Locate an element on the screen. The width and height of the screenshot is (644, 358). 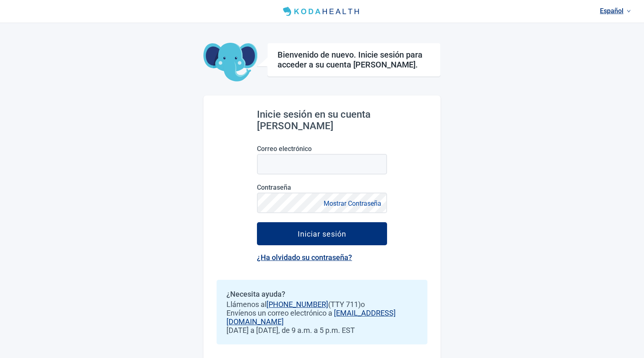
label: Contraseña is located at coordinates (322, 187).